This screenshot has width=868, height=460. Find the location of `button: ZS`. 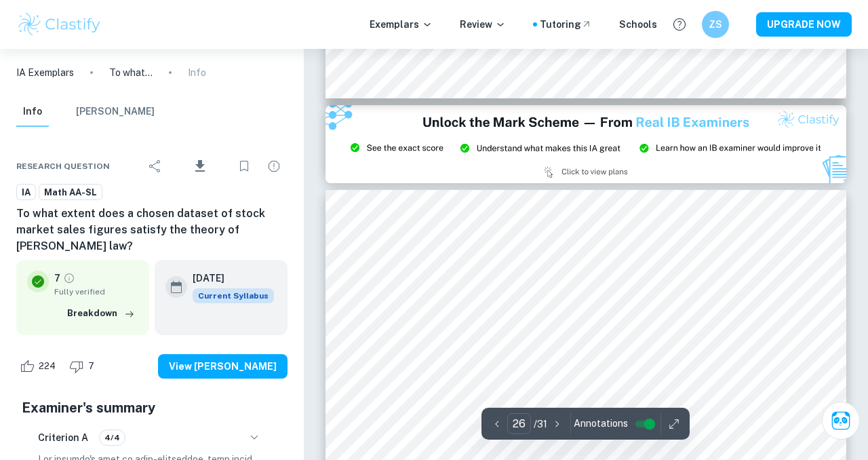

button: ZS is located at coordinates (716, 24).